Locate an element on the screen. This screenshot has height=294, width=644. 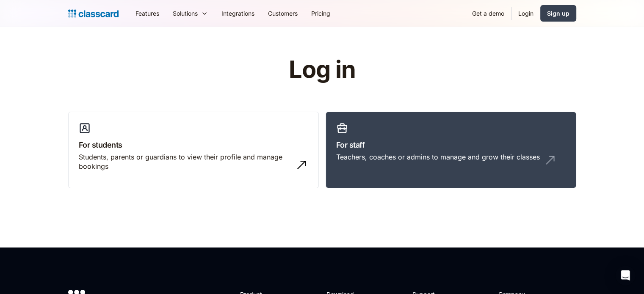
a: Get a demo is located at coordinates (488, 13).